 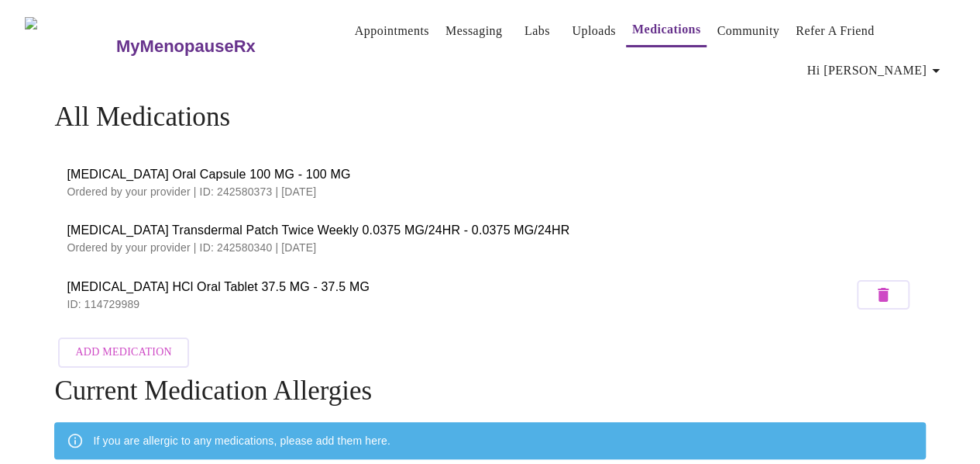 I want to click on h3: MyMenopauseRx, so click(x=186, y=46).